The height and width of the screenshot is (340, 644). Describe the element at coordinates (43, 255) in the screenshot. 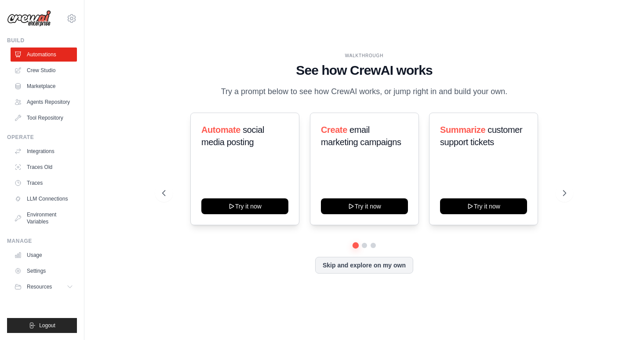

I see `a: Usage` at that location.